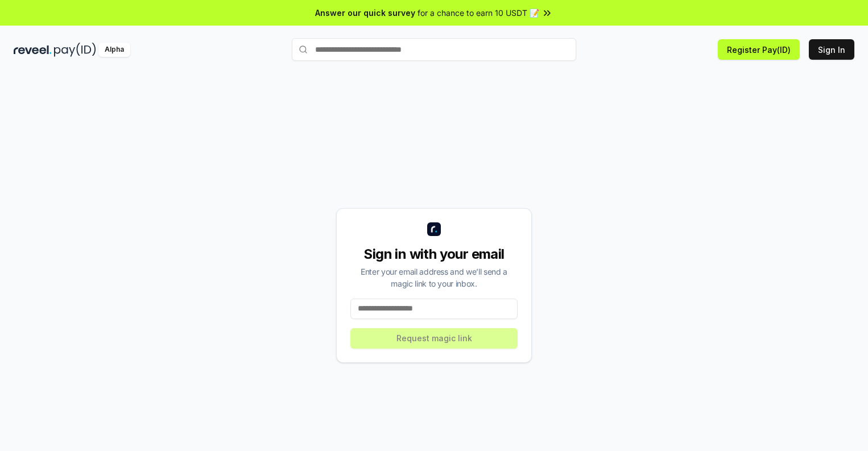 The image size is (868, 451). Describe the element at coordinates (434, 278) in the screenshot. I see `div: Enter your email address and we’ll send a magic link to your inbox.` at that location.